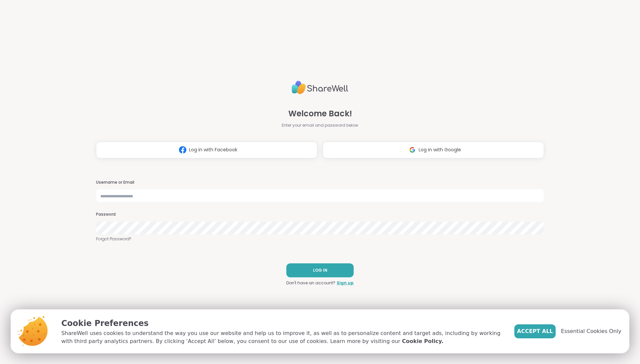 The image size is (640, 364). Describe the element at coordinates (320, 87) in the screenshot. I see `img: ShareWell Logo` at that location.